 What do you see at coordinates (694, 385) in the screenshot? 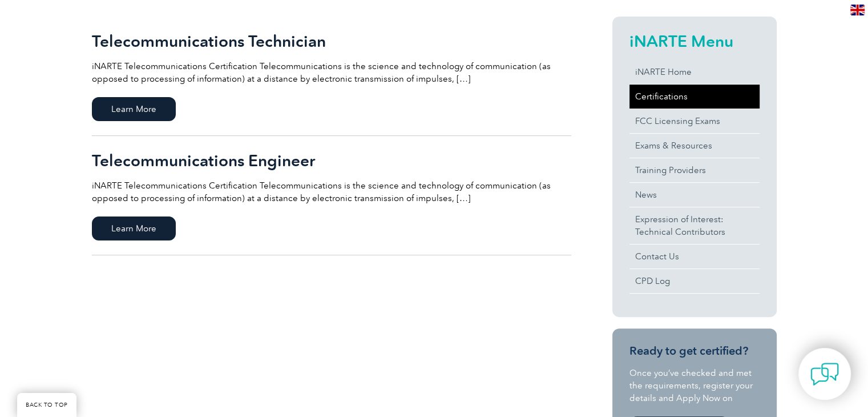
I see `p: Once you’ve checked and met the requirements, register your details and Apply Now on` at bounding box center [694, 385].